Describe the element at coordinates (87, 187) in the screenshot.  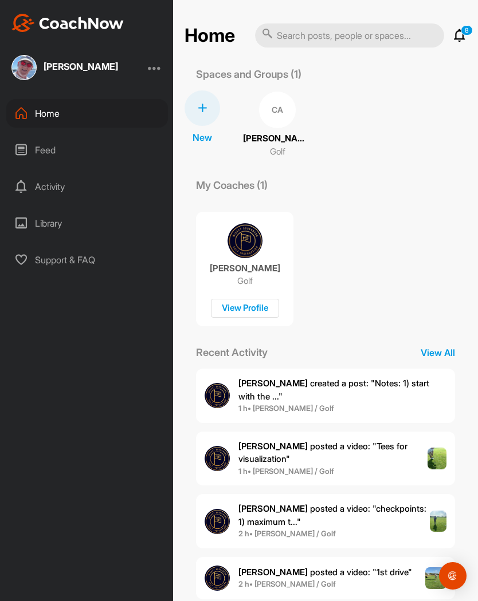
I see `div: Activity` at that location.